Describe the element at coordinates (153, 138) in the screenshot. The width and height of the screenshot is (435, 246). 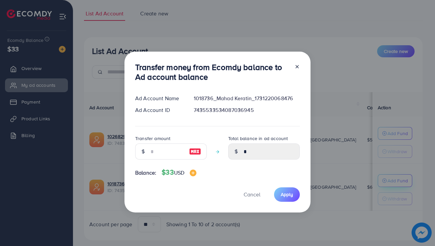
I see `label: Transfer amount` at that location.